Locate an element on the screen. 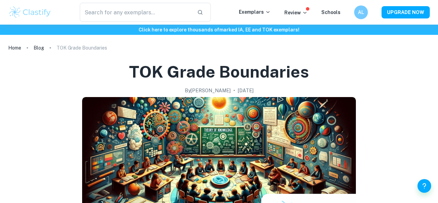 The height and width of the screenshot is (203, 438). h6: AL is located at coordinates (361, 12).